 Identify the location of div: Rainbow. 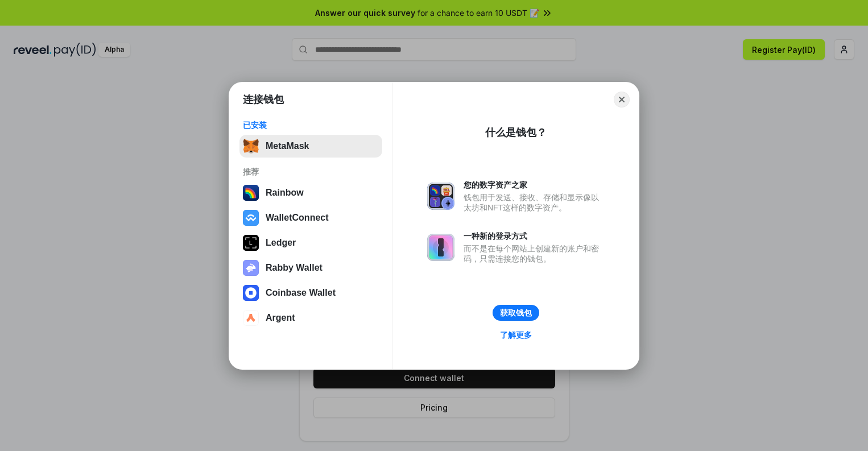
(284, 193).